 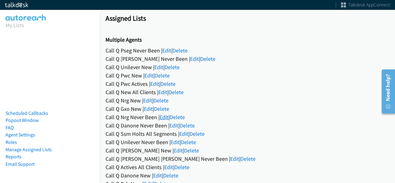 I want to click on a: Manage Assigned Lists, so click(x=29, y=150).